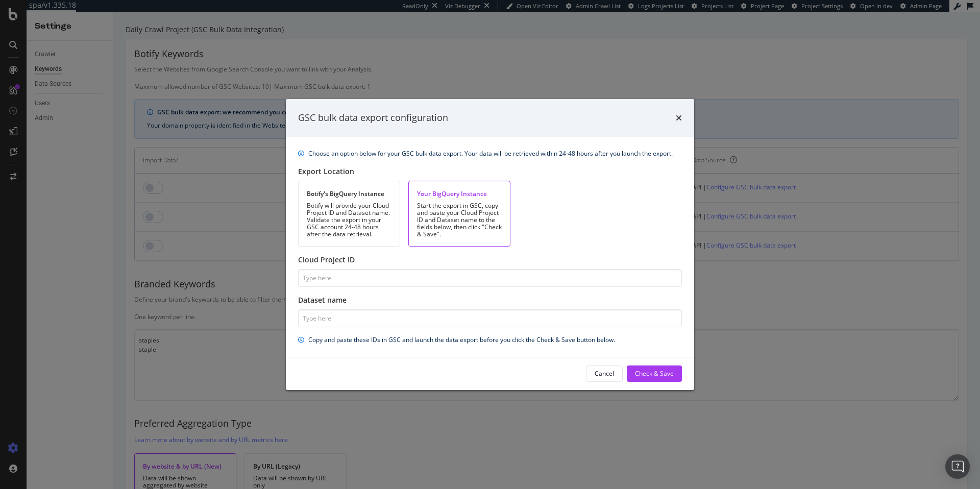  Describe the element at coordinates (490, 154) in the screenshot. I see `div: Choose an option below for your GSC bulk data export. Your data will be retrieved within 24-48 ho...` at that location.